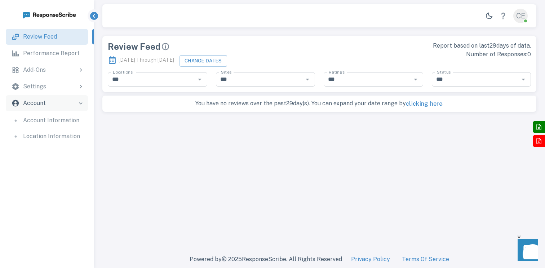 The width and height of the screenshot is (545, 268). I want to click on p: Powered by © 2025 ResponseScribe. All Rights Reserved, so click(266, 259).